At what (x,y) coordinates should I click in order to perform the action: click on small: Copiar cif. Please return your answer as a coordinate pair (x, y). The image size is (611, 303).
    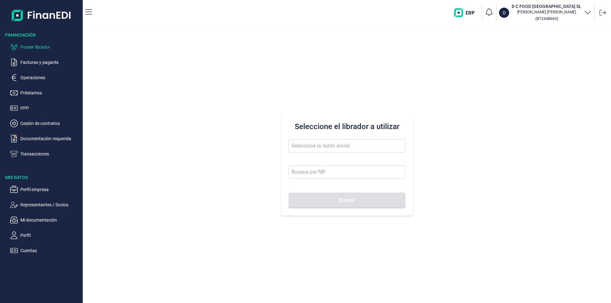
    Looking at the image, I should click on (547, 18).